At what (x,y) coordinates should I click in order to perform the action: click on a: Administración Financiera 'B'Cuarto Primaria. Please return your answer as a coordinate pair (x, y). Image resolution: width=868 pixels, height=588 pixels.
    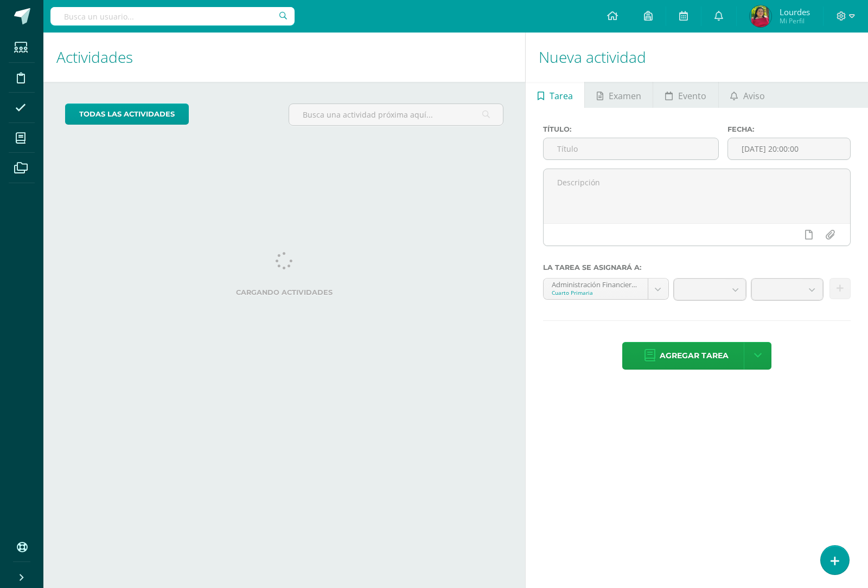
    Looking at the image, I should click on (606, 289).